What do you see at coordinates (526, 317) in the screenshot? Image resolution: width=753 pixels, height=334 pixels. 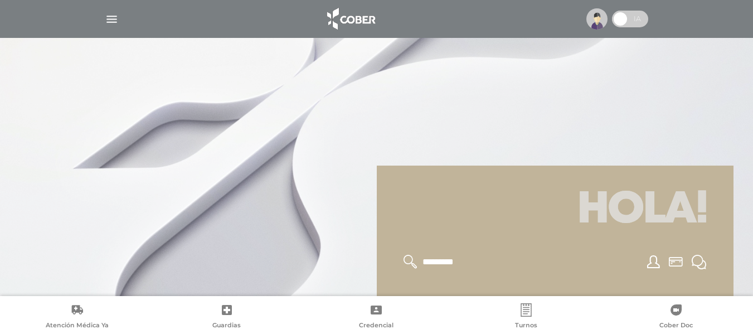 I see `a: Turnos` at bounding box center [526, 317].